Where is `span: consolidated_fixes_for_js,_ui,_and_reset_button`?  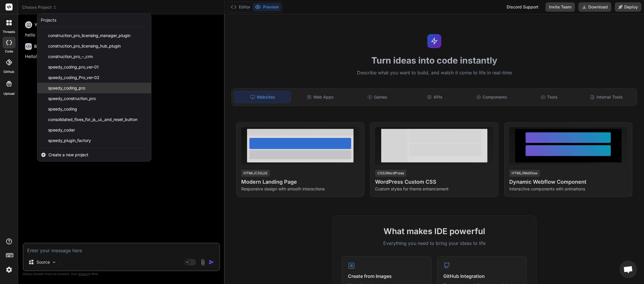
span: consolidated_fixes_for_js,_ui,_and_reset_button is located at coordinates (93, 120).